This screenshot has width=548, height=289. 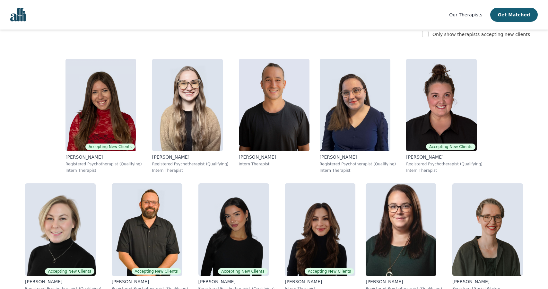 I want to click on img: Janelle_Rushton, so click(x=441, y=105).